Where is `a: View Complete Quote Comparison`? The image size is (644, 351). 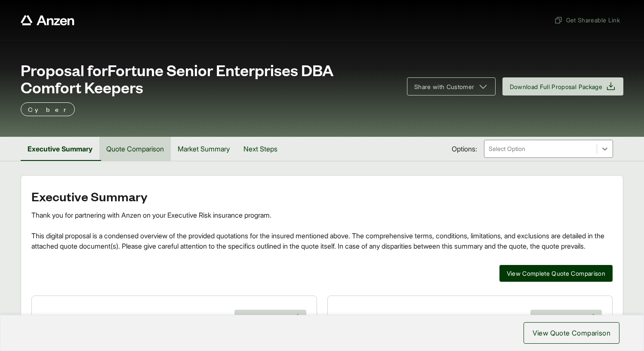
a: View Complete Quote Comparison is located at coordinates (556, 273).